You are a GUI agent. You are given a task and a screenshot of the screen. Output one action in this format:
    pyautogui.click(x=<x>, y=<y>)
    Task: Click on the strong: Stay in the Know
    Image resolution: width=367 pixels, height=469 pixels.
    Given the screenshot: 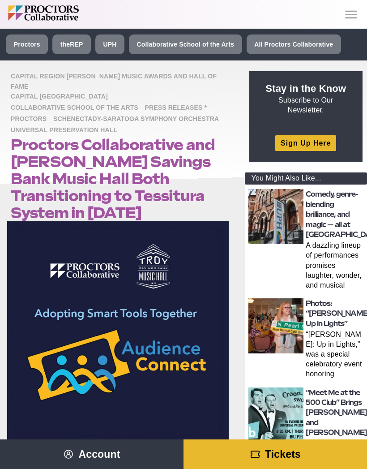 What is the action you would take?
    pyautogui.click(x=306, y=88)
    